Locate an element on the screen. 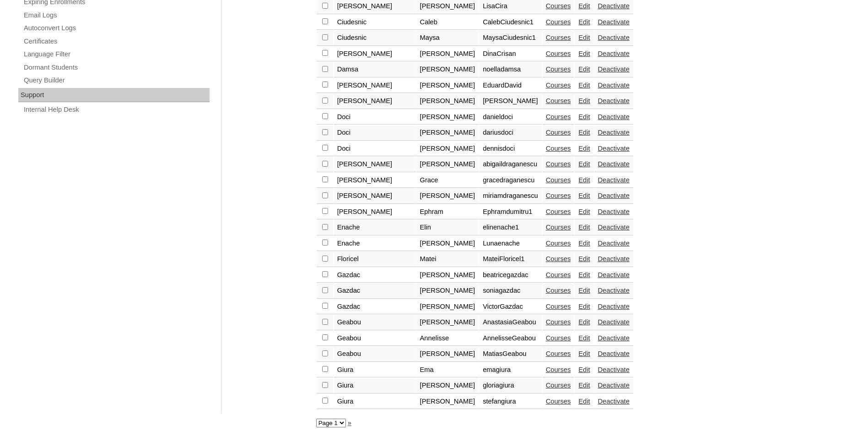 This screenshot has width=868, height=437. td: Ema is located at coordinates (447, 370).